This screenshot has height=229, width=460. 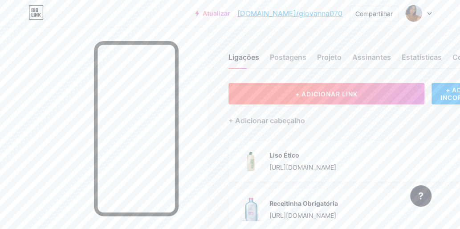 What do you see at coordinates (267, 120) in the screenshot?
I see `font: + Adicionar cabeçalho` at bounding box center [267, 120].